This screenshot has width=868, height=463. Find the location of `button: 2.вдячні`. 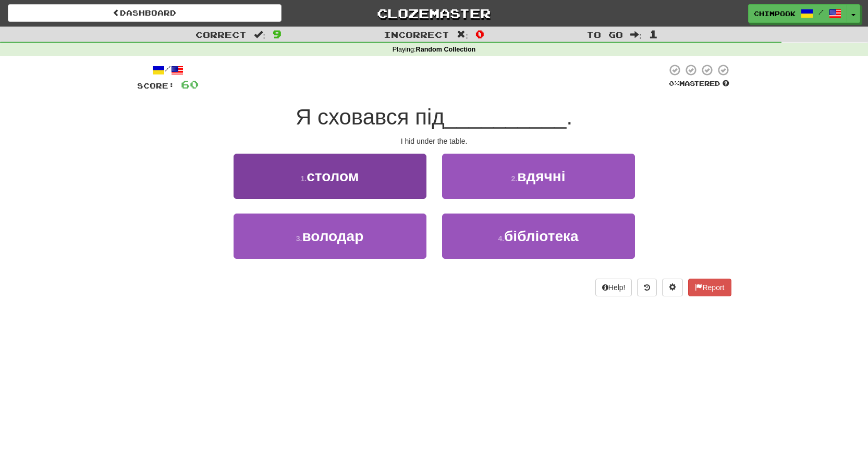

button: 2.вдячні is located at coordinates (539, 176).